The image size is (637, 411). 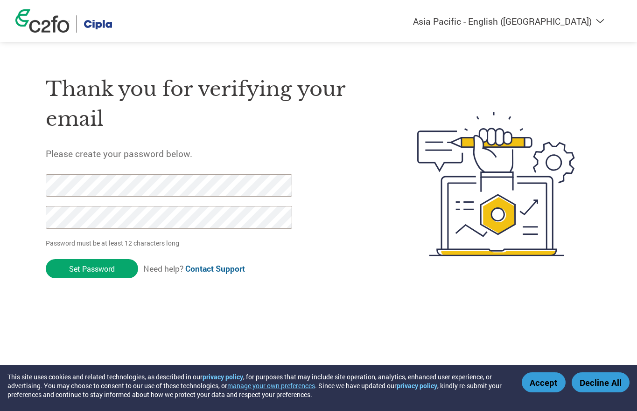 What do you see at coordinates (271, 386) in the screenshot?
I see `button: manage your own preferences` at bounding box center [271, 386].